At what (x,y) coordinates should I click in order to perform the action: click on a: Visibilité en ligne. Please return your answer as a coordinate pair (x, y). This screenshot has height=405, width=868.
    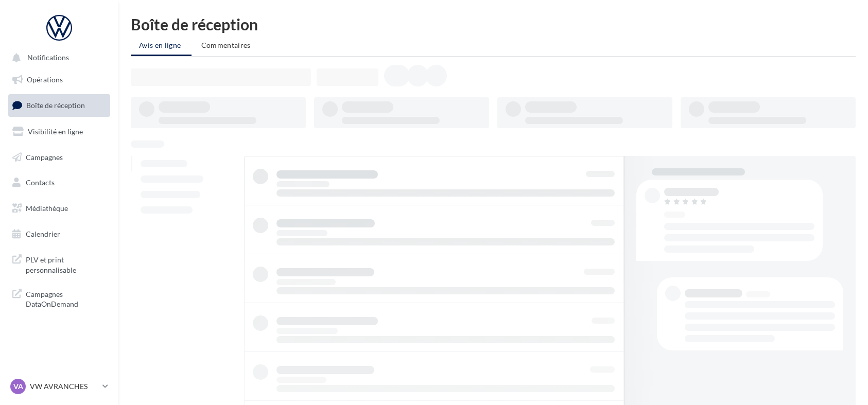
    Looking at the image, I should click on (59, 132).